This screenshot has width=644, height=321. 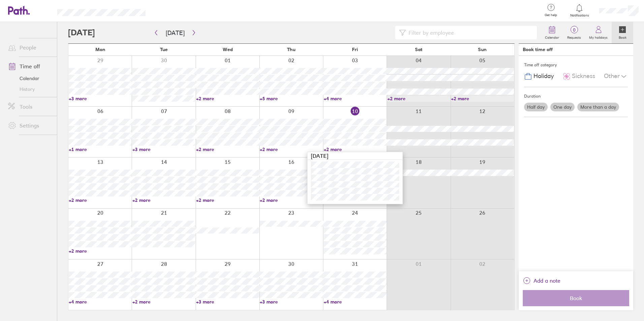 What do you see at coordinates (579, 15) in the screenshot?
I see `span: Notifications` at bounding box center [579, 15].